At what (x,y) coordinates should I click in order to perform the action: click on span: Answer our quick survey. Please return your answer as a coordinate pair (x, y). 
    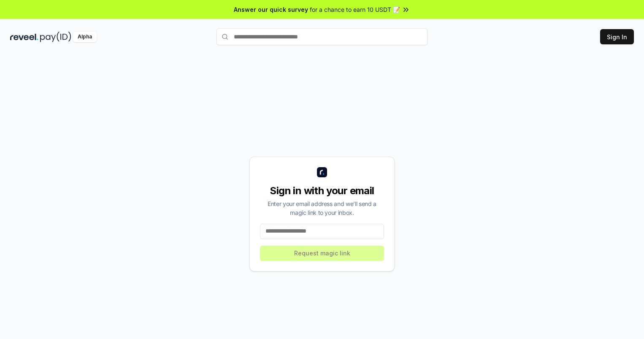
    Looking at the image, I should click on (271, 9).